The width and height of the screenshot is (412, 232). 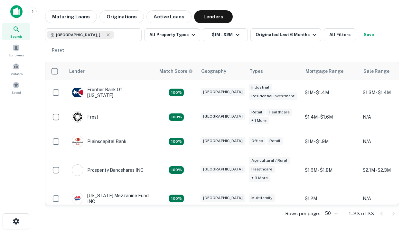 What do you see at coordinates (16, 12) in the screenshot?
I see `img: capitalize-icon.png` at bounding box center [16, 12].